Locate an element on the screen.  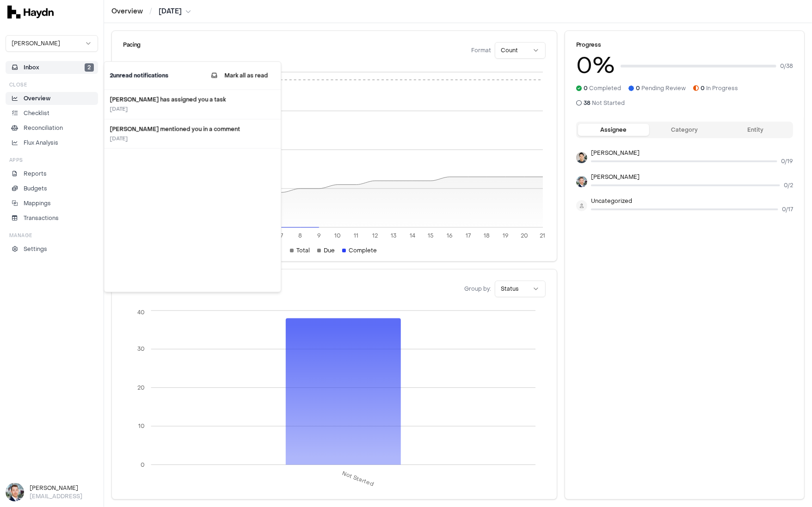
p: Checklist is located at coordinates (37, 113).